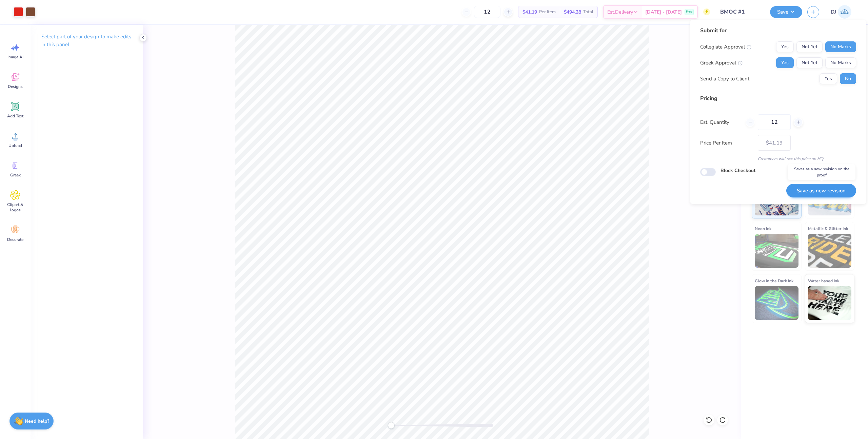 The height and width of the screenshot is (439, 868). What do you see at coordinates (726, 143) in the screenshot?
I see `label: Price Per Item` at bounding box center [726, 143].